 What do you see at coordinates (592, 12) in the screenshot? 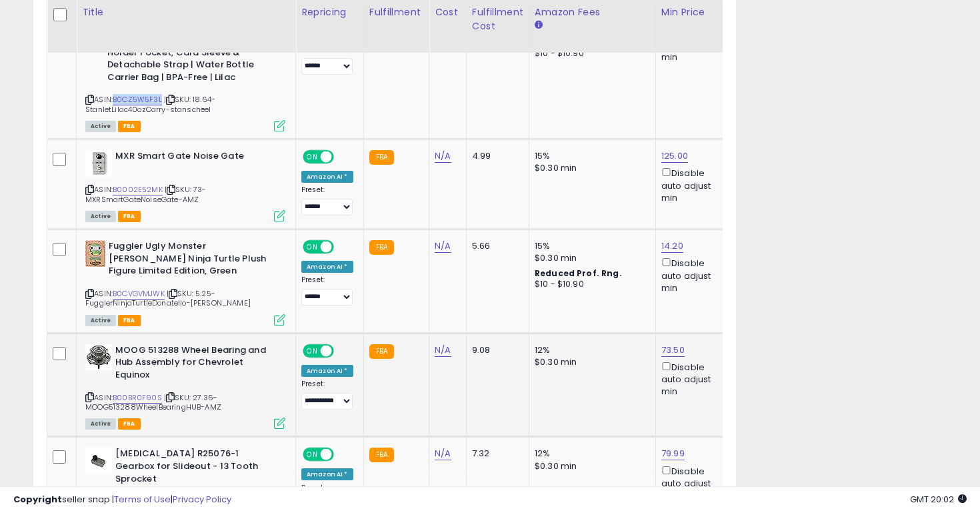
I see `div: Amazon Fees` at bounding box center [592, 12].